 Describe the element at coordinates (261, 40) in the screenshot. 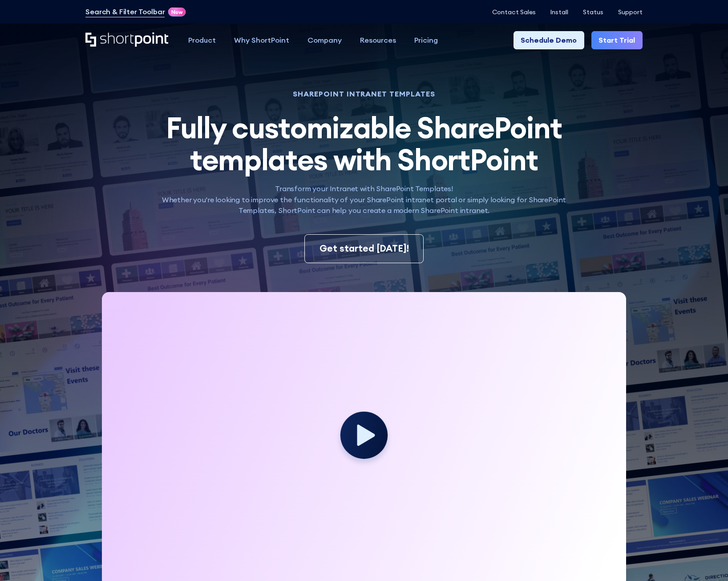

I see `a: Why ShortPoint` at that location.